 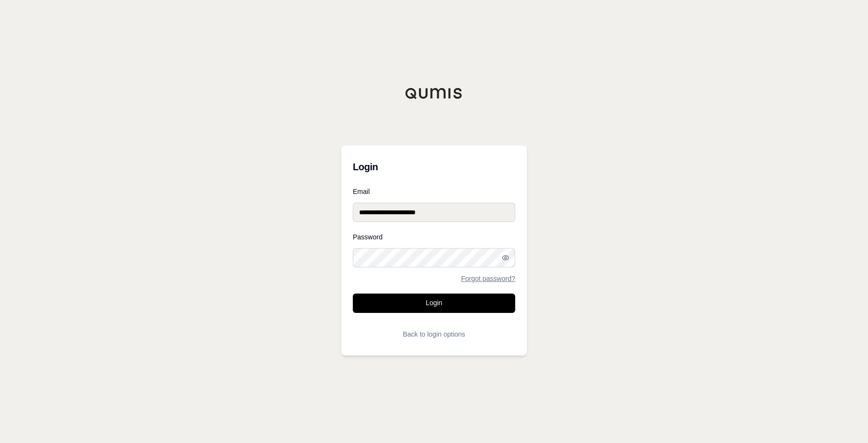 What do you see at coordinates (434, 334) in the screenshot?
I see `button: Back to login options` at bounding box center [434, 334].